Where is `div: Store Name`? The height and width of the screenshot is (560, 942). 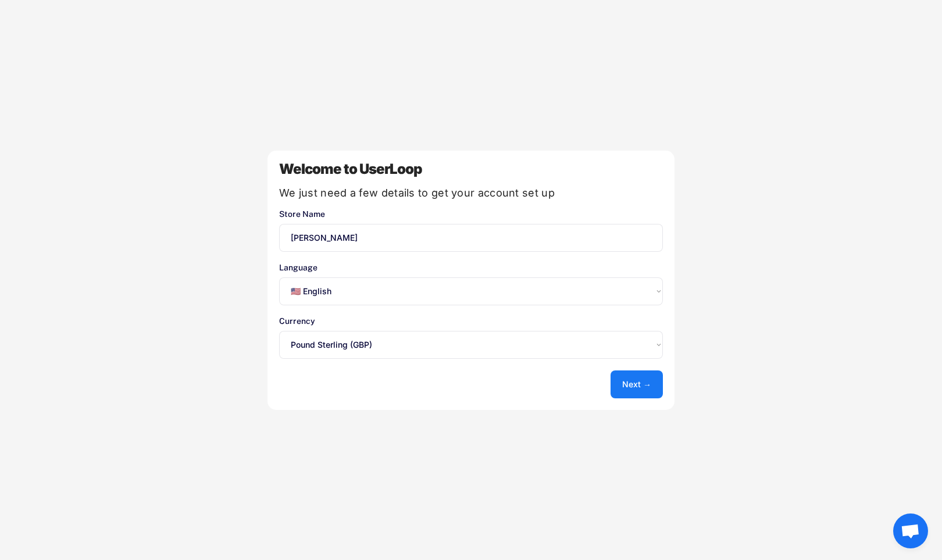 div: Store Name is located at coordinates (471, 214).